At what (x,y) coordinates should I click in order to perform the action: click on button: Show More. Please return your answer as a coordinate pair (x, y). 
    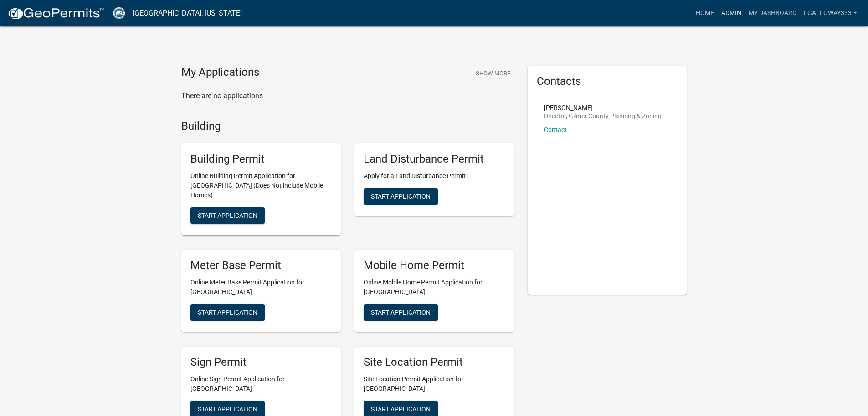
    Looking at the image, I should click on (493, 73).